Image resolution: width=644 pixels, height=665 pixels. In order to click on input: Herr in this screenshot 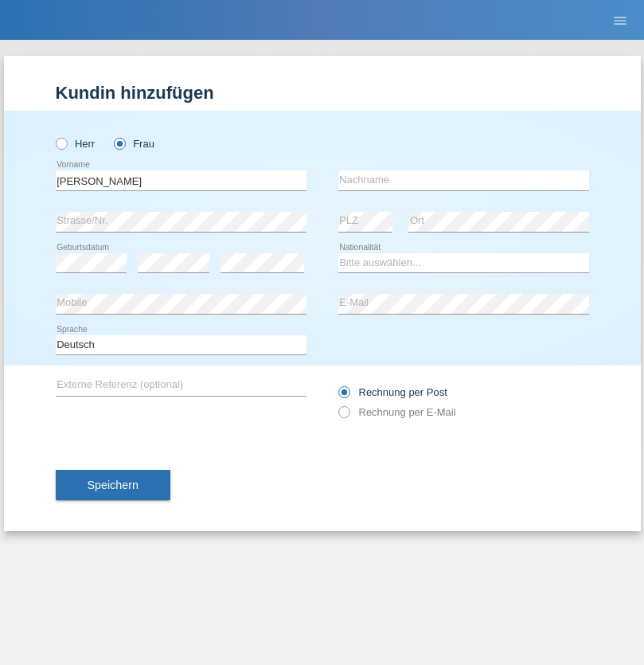, I will do `click(60, 143)`.